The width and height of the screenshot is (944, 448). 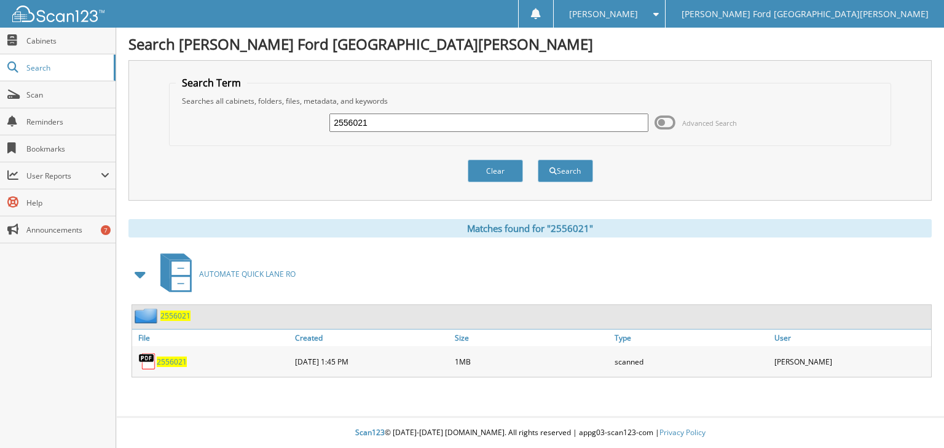 What do you see at coordinates (67, 68) in the screenshot?
I see `span: Search` at bounding box center [67, 68].